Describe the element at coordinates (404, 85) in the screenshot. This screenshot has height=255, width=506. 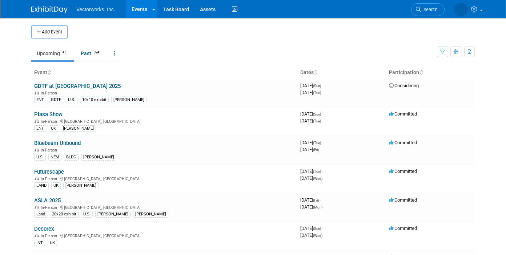
I see `span: Considering` at that location.